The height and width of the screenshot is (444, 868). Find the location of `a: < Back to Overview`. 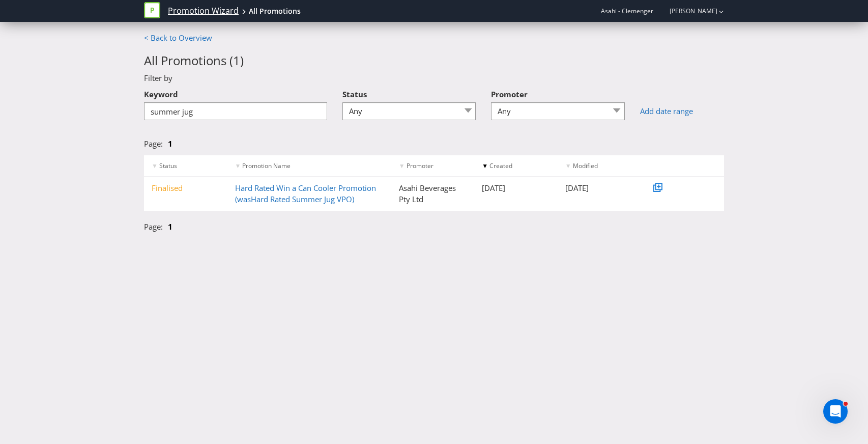

a: < Back to Overview is located at coordinates (178, 38).